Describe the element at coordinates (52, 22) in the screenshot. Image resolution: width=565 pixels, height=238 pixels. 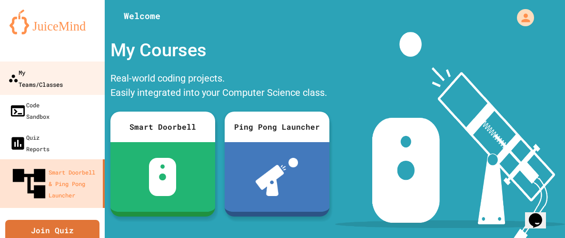
I see `img: logo-orange.svg` at that location.